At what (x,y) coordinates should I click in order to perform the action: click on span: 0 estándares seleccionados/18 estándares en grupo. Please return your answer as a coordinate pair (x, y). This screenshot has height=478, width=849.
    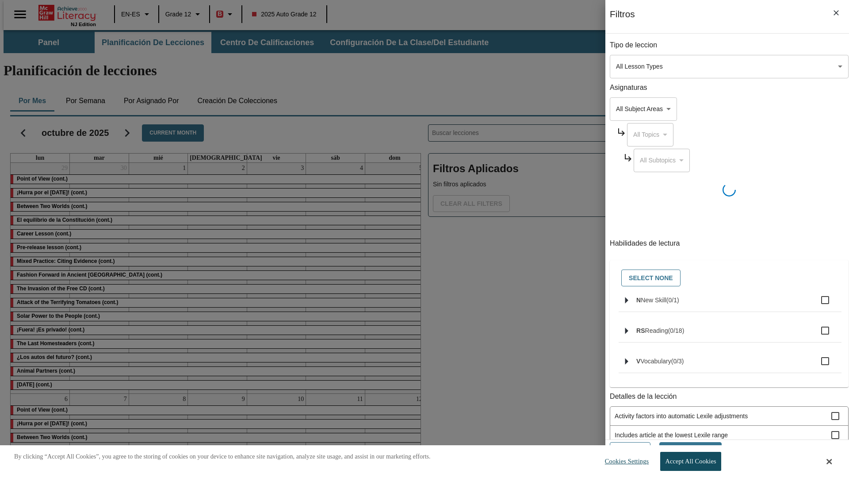
    Looking at the image, I should click on (676, 330).